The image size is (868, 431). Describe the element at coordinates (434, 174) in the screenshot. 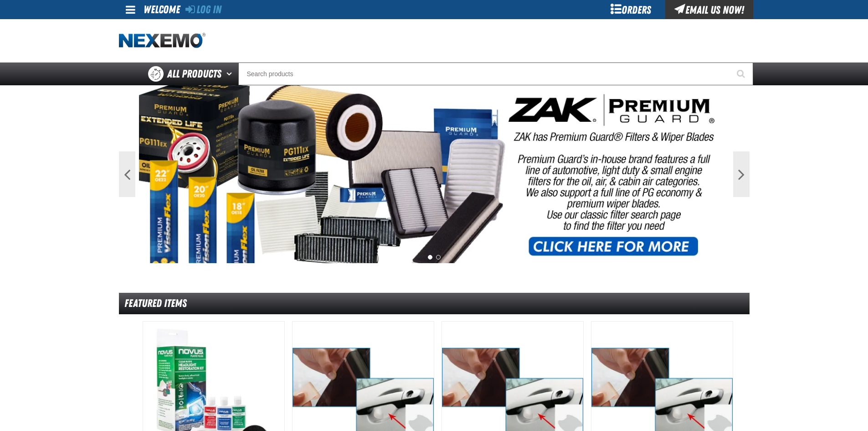

I see `a: PG Filters & Wipers` at that location.